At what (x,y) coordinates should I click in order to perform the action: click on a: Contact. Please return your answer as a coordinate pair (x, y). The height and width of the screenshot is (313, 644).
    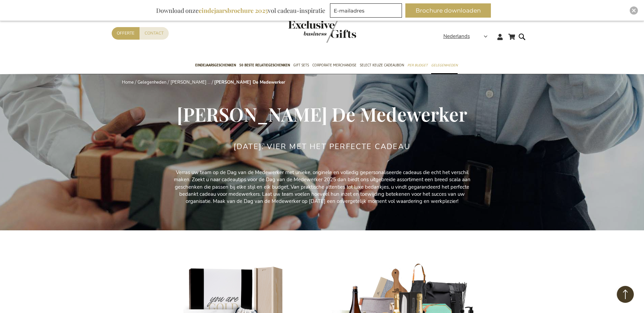
    Looking at the image, I should click on (154, 33).